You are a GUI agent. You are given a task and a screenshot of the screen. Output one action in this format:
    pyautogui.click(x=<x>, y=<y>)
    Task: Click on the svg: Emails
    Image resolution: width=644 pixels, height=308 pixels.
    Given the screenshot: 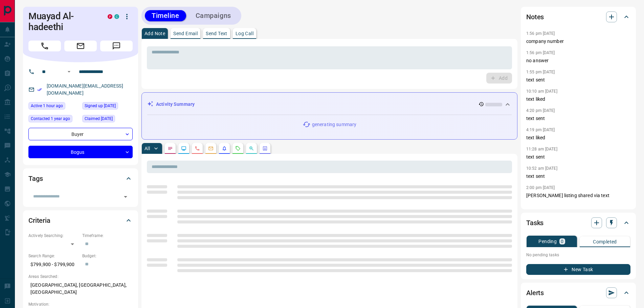 What is the action you would take?
    pyautogui.click(x=211, y=149)
    